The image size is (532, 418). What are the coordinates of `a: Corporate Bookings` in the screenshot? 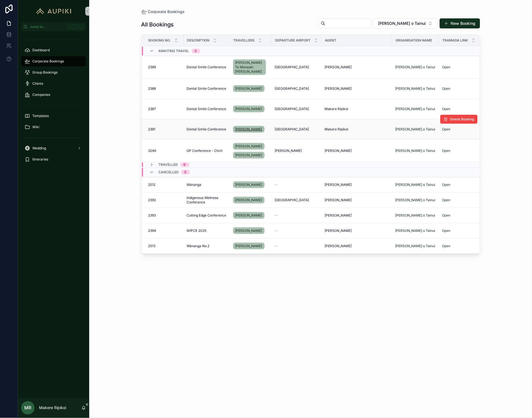 It's located at (163, 12).